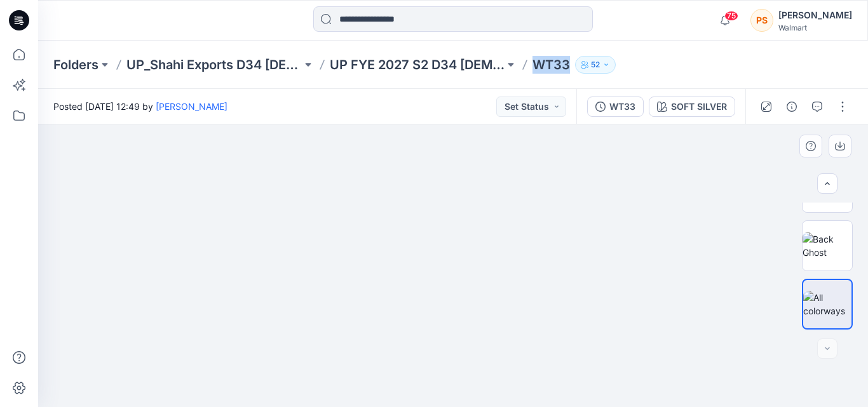 The image size is (868, 407). I want to click on div: PS, so click(762, 21).